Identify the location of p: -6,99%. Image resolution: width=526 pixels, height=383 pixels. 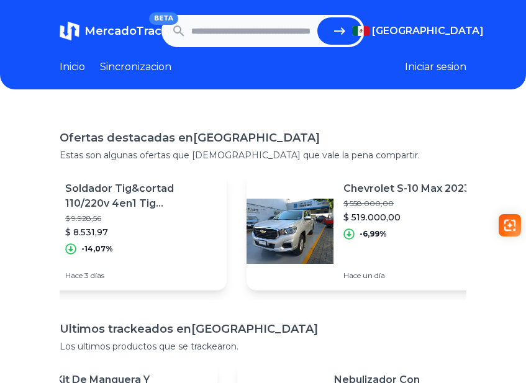
(373, 234).